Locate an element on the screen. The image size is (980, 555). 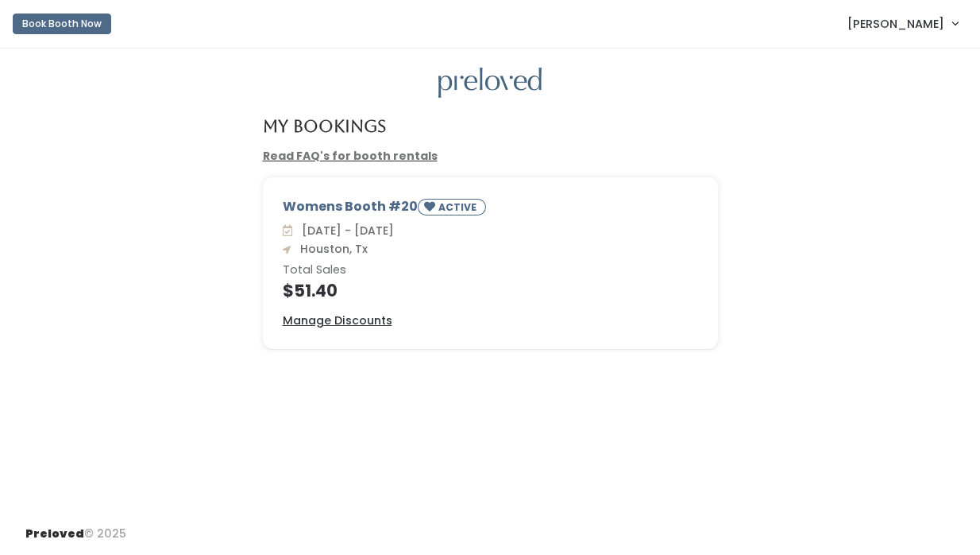
u: Manage Discounts is located at coordinates (338, 320).